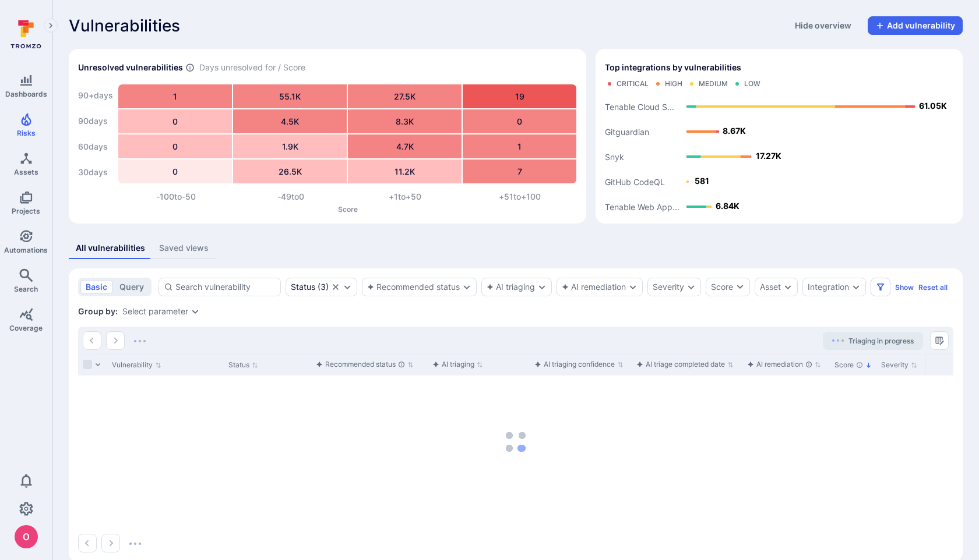 This screenshot has height=560, width=979. I want to click on button: Asset, so click(770, 287).